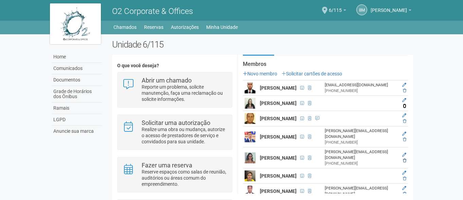  I want to click on strong: Abrir um chamado, so click(167, 80).